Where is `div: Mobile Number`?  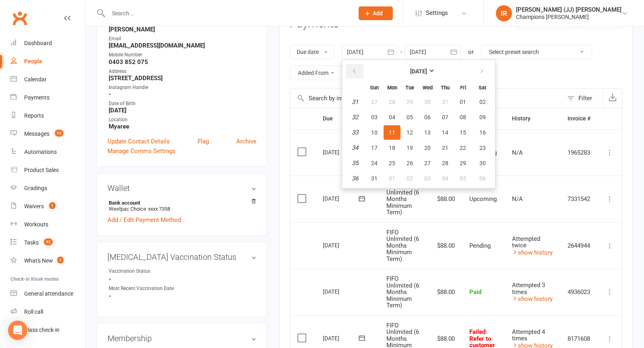 div: Mobile Number is located at coordinates (182, 55).